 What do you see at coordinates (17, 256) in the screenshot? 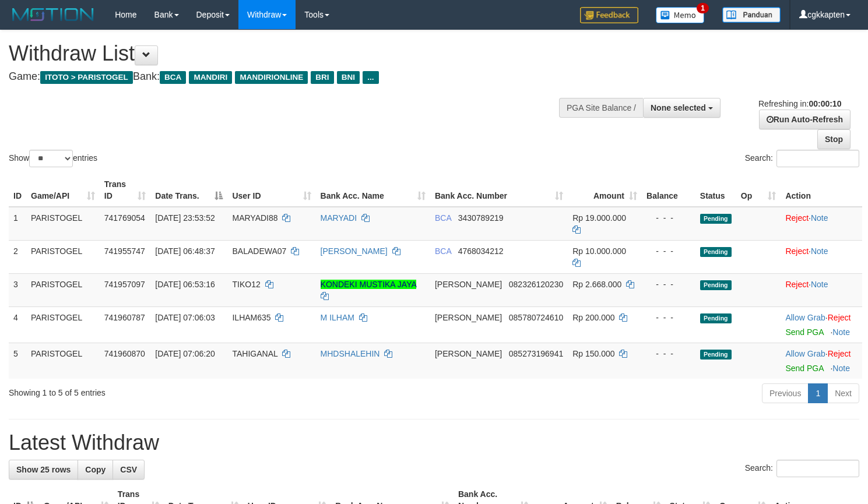
I see `td: 2` at bounding box center [17, 256].